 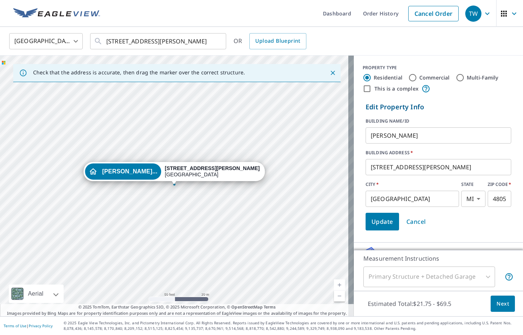 I want to click on span: Your report will include the primary structure and a detached garage if one exists., so click(x=509, y=277).